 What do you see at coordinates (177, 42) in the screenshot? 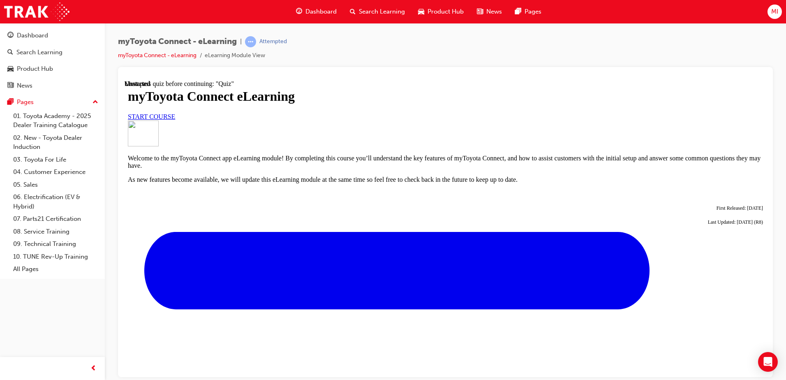
I see `span: myToyota Connect - eLearning` at bounding box center [177, 42].